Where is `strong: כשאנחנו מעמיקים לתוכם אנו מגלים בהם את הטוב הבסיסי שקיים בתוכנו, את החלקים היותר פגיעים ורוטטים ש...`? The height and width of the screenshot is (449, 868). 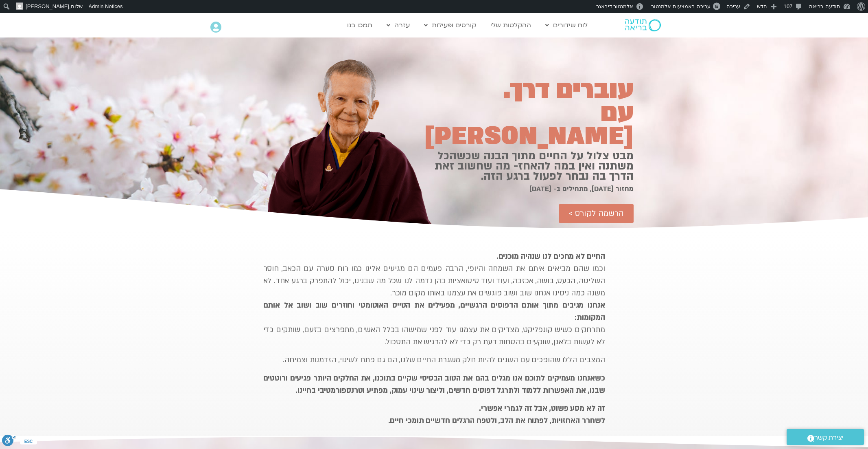
strong: כשאנחנו מעמיקים לתוכם אנו מגלים בהם את הטוב הבסיסי שקיים בתוכנו, את החלקים היותר פגיעים ורוטטים ש... is located at coordinates (434, 384).